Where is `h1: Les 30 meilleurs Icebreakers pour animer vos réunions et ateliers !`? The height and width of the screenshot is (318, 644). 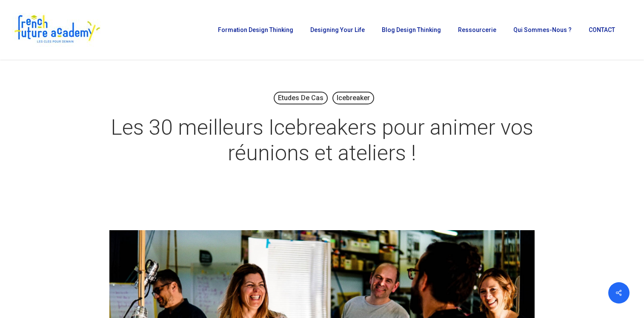
h1: Les 30 meilleurs Icebreakers pour animer vos réunions et ateliers ! is located at coordinates (322, 140).